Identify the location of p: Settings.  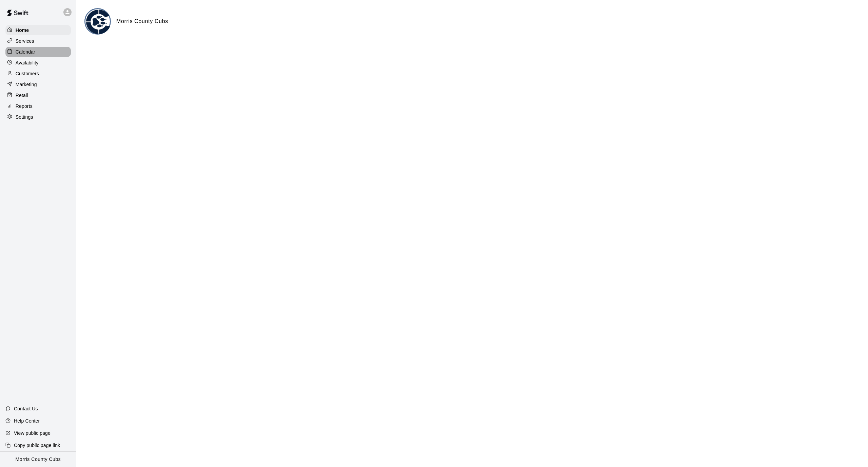
(24, 117).